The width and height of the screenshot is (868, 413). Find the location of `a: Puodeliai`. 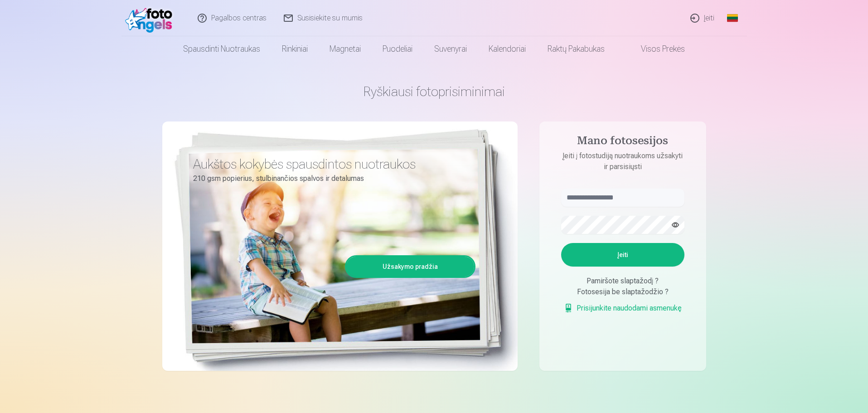

a: Puodeliai is located at coordinates (397, 49).